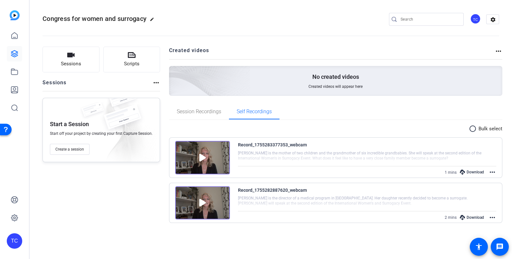 The image size is (512, 259). What do you see at coordinates (473, 129) in the screenshot?
I see `mat-icon: radio_button_unchecked` at bounding box center [473, 129].